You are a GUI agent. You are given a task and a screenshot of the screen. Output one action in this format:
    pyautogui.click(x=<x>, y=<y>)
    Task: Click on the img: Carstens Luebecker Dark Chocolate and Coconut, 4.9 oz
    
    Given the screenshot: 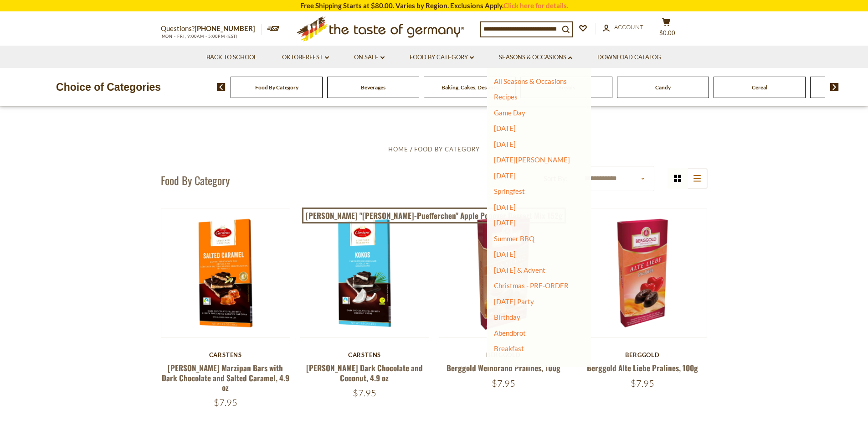 What is the action you would take?
    pyautogui.click(x=365, y=273)
    